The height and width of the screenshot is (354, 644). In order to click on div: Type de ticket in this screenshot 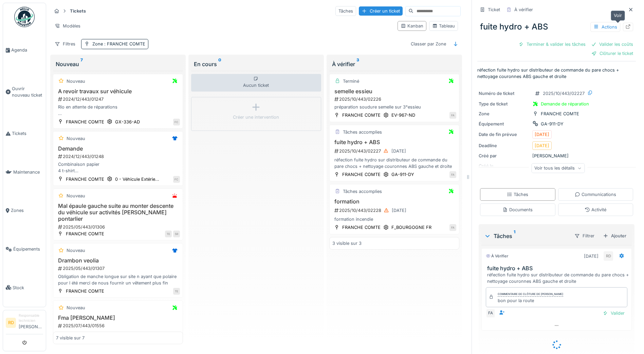, I will do `click(504, 104)`.